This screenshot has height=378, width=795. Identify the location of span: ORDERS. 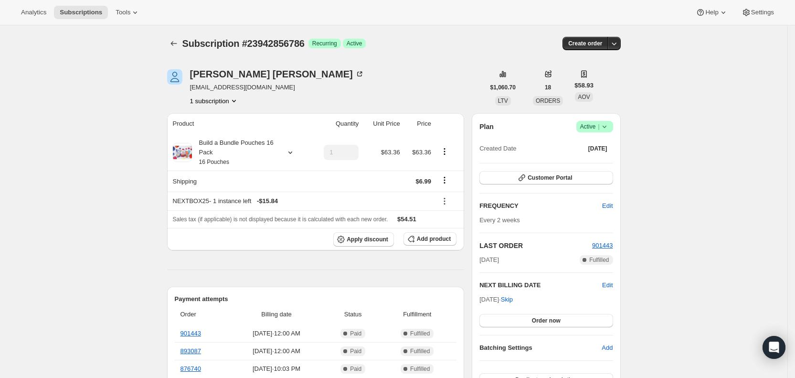
(548, 101).